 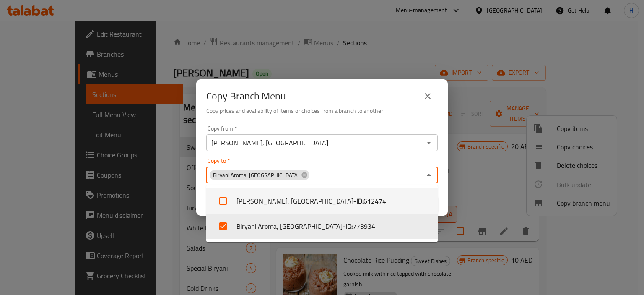 I want to click on button: Close, so click(x=429, y=175).